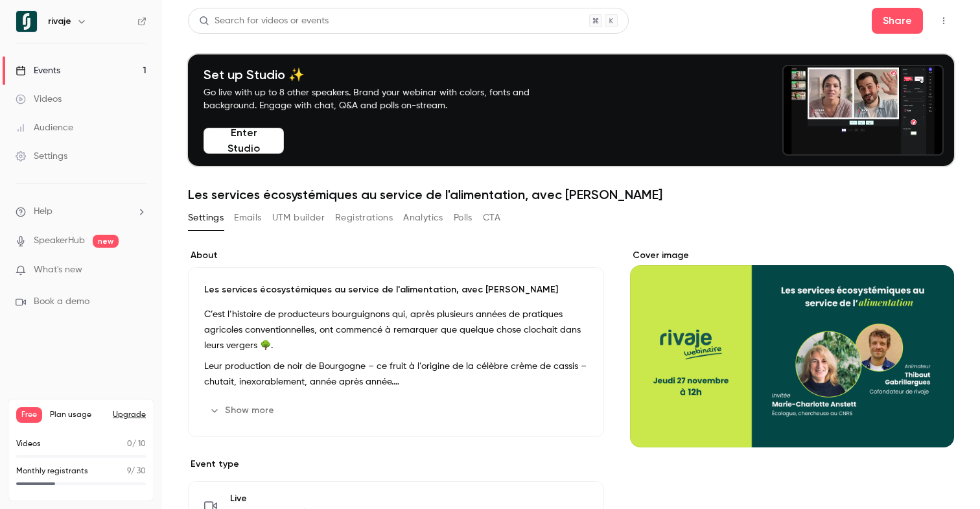  I want to click on span: Free, so click(29, 415).